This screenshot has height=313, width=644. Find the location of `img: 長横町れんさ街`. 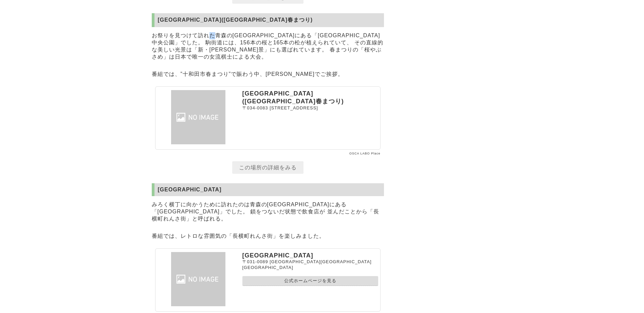

img: 長横町れんさ街 is located at coordinates (198, 279).